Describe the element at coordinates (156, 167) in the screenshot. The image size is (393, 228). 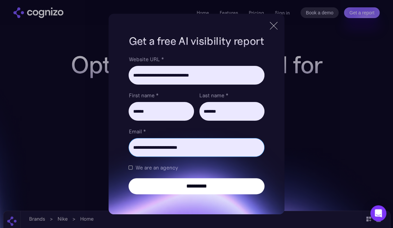
I see `span: We are an agency` at that location.